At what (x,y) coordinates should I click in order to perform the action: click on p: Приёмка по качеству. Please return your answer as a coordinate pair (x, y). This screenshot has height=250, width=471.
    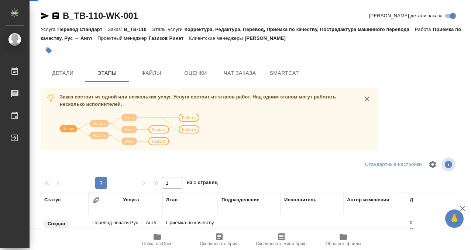
    Looking at the image, I should click on (190, 223).